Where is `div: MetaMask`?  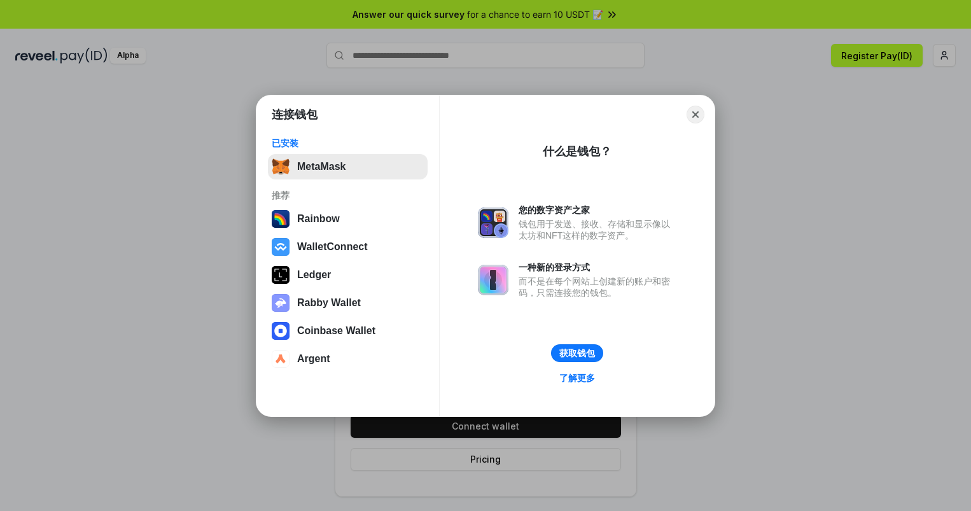 div: MetaMask is located at coordinates (321, 167).